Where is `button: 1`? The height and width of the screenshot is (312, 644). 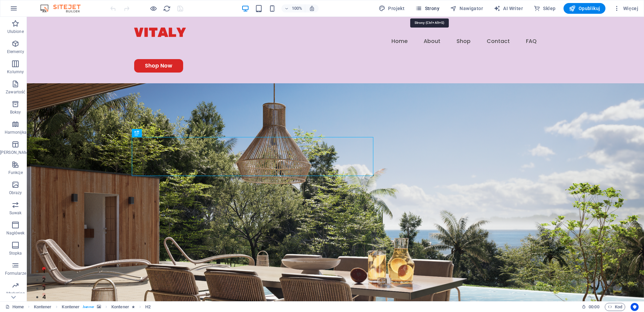 button: 1 is located at coordinates (17, 252).